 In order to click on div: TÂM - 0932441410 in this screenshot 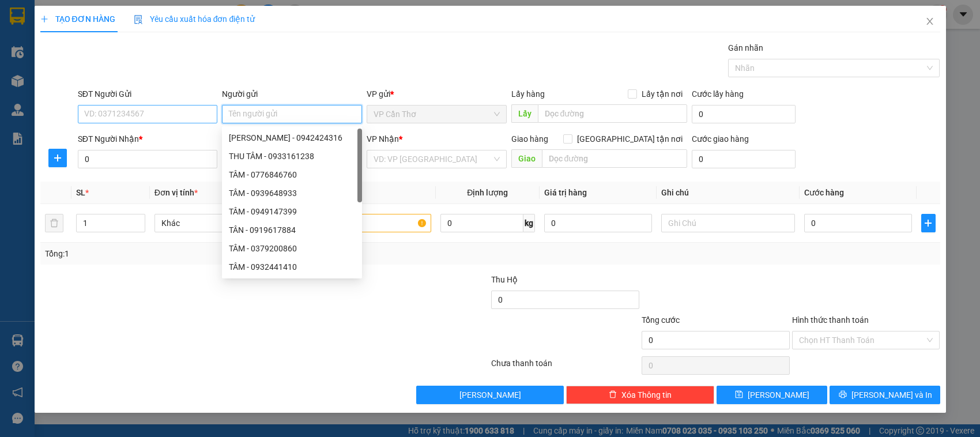, I will do `click(292, 267)`.